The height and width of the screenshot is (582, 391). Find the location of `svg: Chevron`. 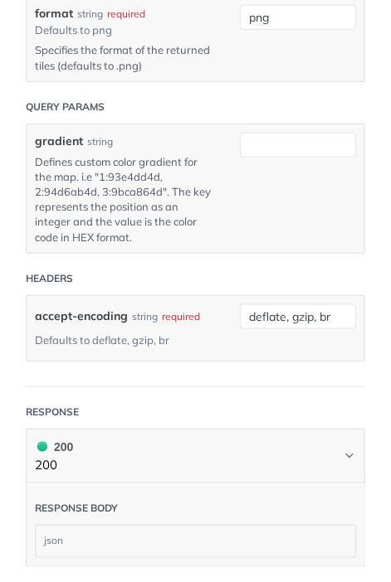

svg: Chevron is located at coordinates (349, 456).